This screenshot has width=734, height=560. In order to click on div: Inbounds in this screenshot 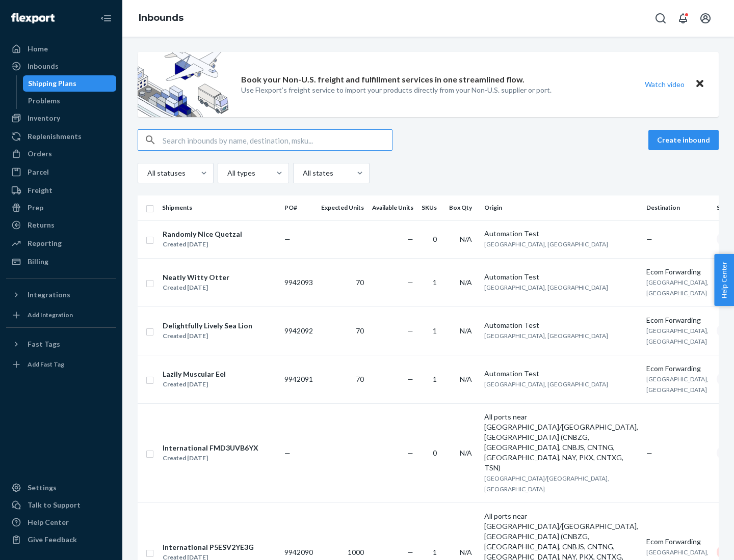, I will do `click(42, 66)`.